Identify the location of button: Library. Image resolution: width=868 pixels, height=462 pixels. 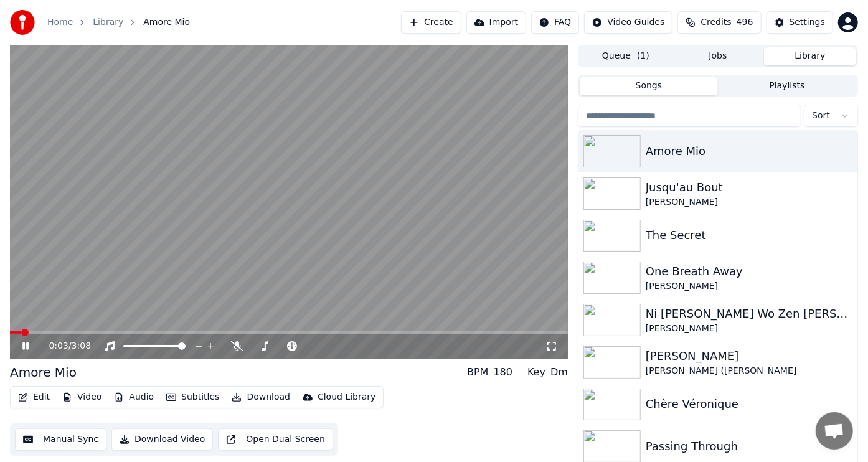
(810, 56).